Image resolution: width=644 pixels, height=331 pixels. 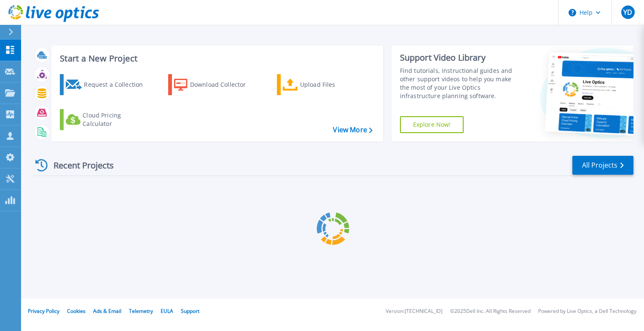 I want to click on h3: Start a New Project, so click(x=216, y=58).